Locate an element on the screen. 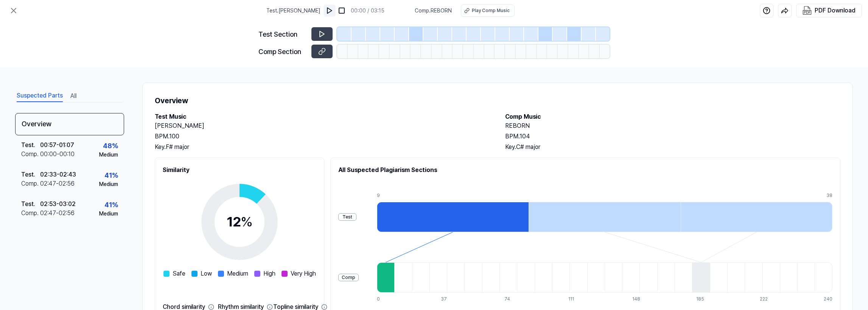 This screenshot has width=868, height=310. div: PDF Download is located at coordinates (835, 11).